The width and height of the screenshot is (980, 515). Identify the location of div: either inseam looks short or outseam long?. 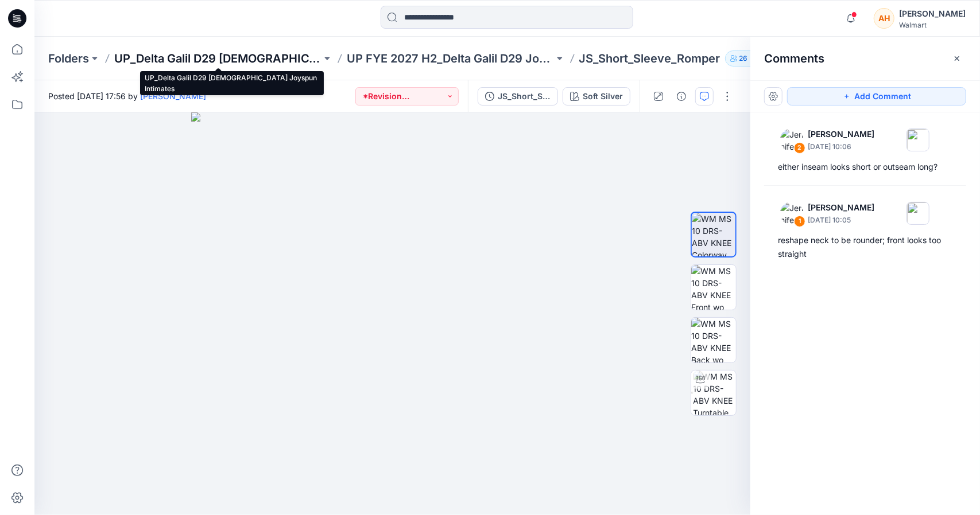
(865, 167).